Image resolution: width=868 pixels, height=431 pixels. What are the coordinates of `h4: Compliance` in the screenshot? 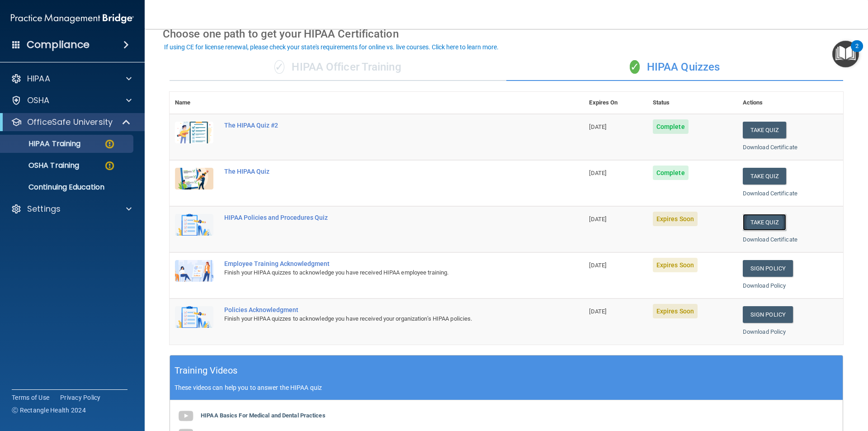 It's located at (58, 44).